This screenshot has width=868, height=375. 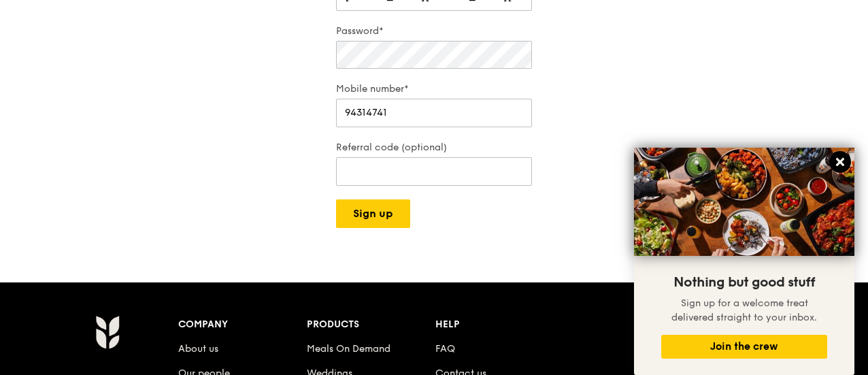 What do you see at coordinates (348, 349) in the screenshot?
I see `a: Meals On Demand` at bounding box center [348, 349].